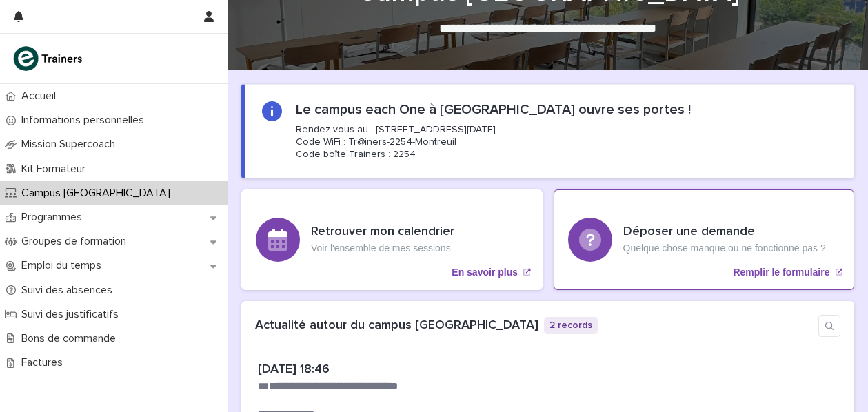 This screenshot has height=412, width=868. Describe the element at coordinates (382, 232) in the screenshot. I see `h3: Retrouver mon calendrier` at that location.